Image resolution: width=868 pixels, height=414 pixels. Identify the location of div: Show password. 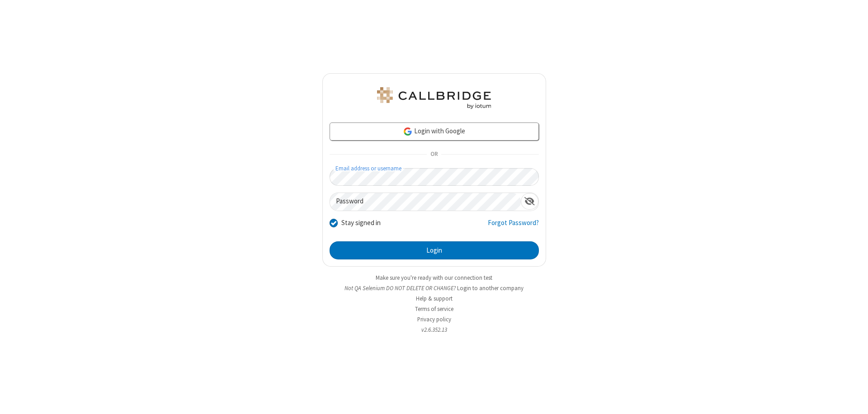
(530, 201).